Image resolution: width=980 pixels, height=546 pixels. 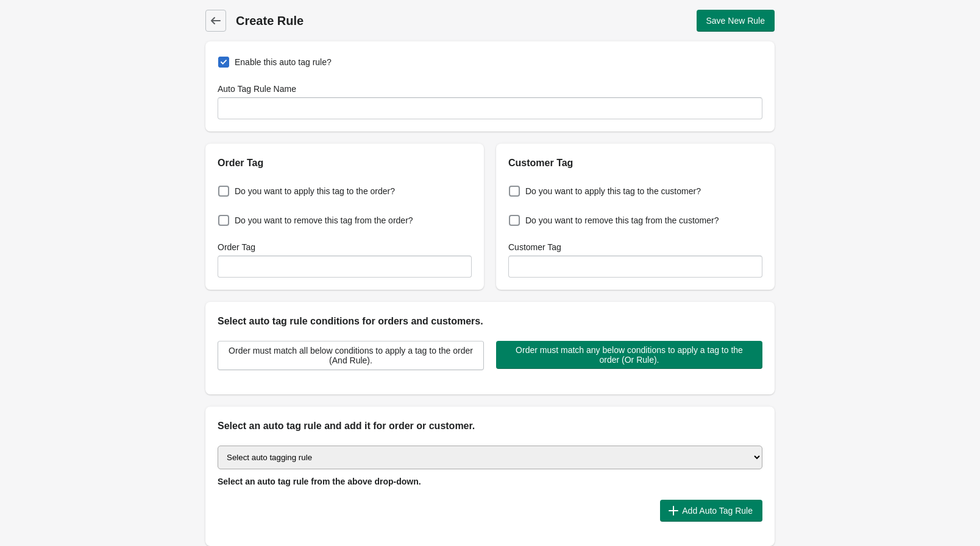 What do you see at coordinates (350, 356) in the screenshot?
I see `button: Order must match all below conditions to apply a tag to the order (And Rule).` at bounding box center [350, 356].